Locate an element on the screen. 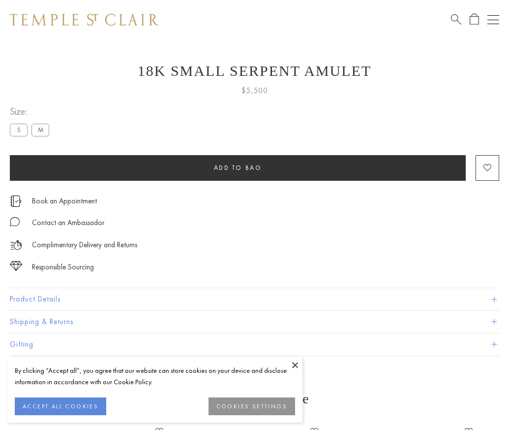 The height and width of the screenshot is (430, 509). div: By clicking “Accept all”, you agree that our website can store cookies on your device and disclos... is located at coordinates (155, 376).